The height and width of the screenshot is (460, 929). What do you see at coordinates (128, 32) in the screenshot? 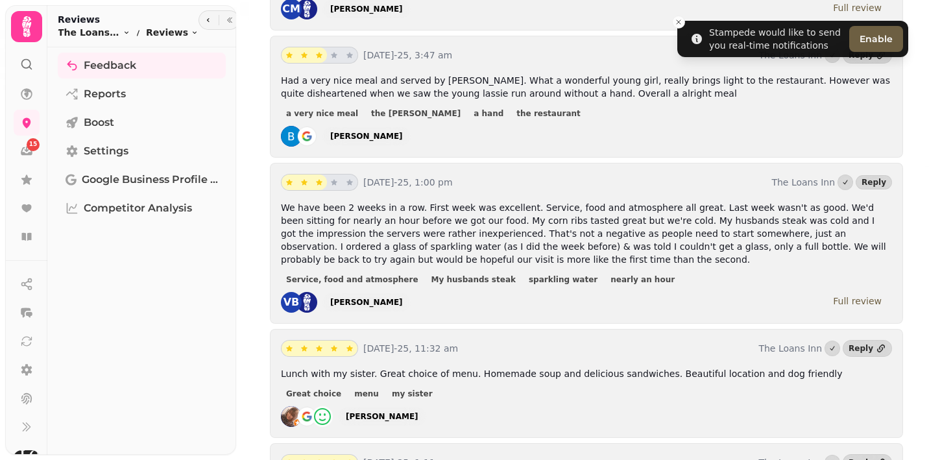
I see `nav: breadcrumb` at bounding box center [128, 32].